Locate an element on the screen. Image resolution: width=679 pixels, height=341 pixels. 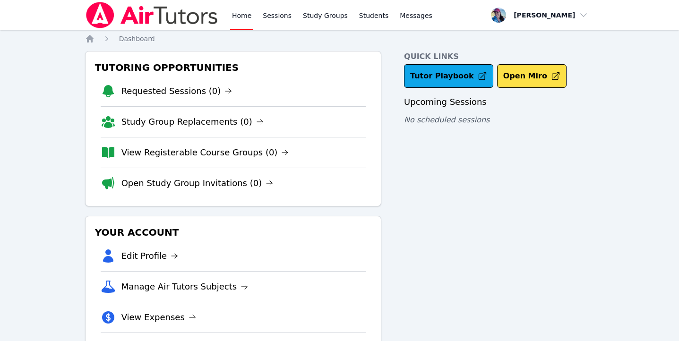
h4: Quick Links is located at coordinates (499, 57).